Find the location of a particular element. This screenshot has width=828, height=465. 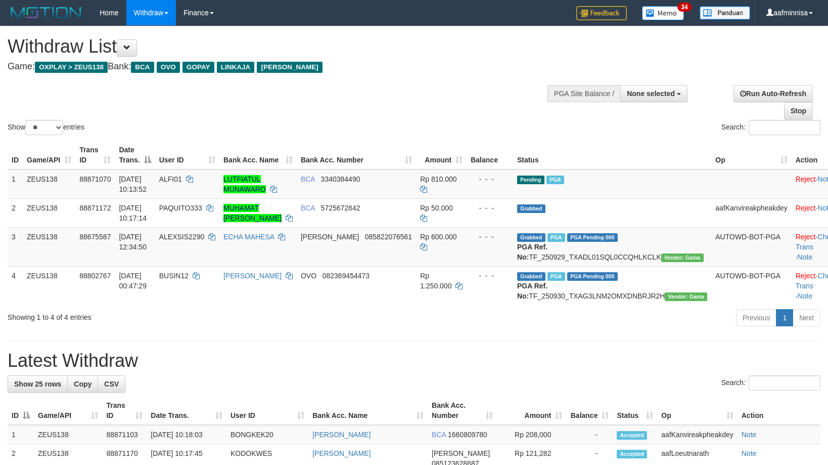

td: 1 is located at coordinates (21, 434).